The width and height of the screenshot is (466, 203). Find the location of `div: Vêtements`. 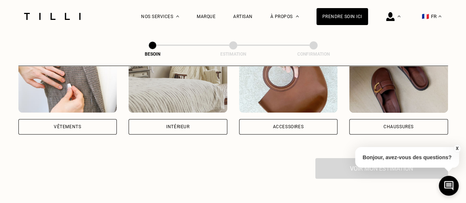

div: Vêtements is located at coordinates (67, 127).